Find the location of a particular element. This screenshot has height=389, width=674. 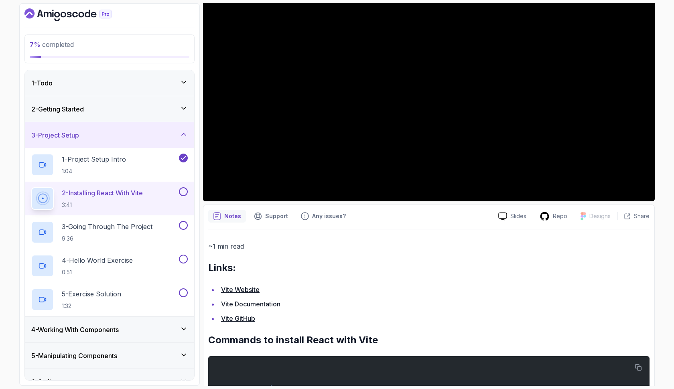

a: Vite GitHub is located at coordinates (238, 319).